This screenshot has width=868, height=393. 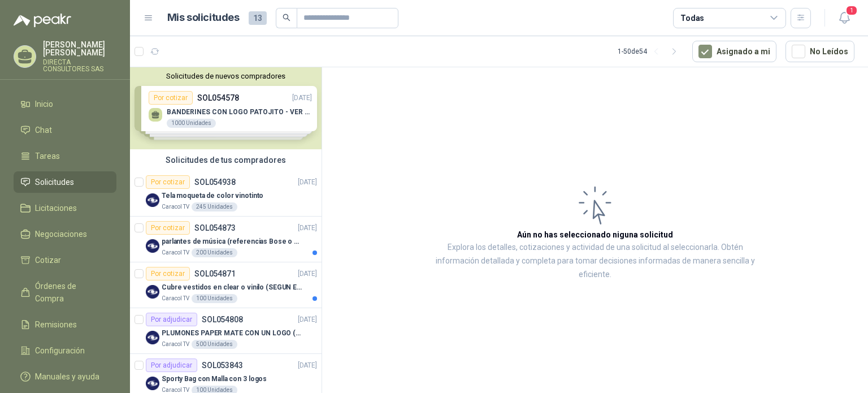 What do you see at coordinates (651, 52) in the screenshot?
I see `div: 1 - 50 de 54` at bounding box center [651, 52].